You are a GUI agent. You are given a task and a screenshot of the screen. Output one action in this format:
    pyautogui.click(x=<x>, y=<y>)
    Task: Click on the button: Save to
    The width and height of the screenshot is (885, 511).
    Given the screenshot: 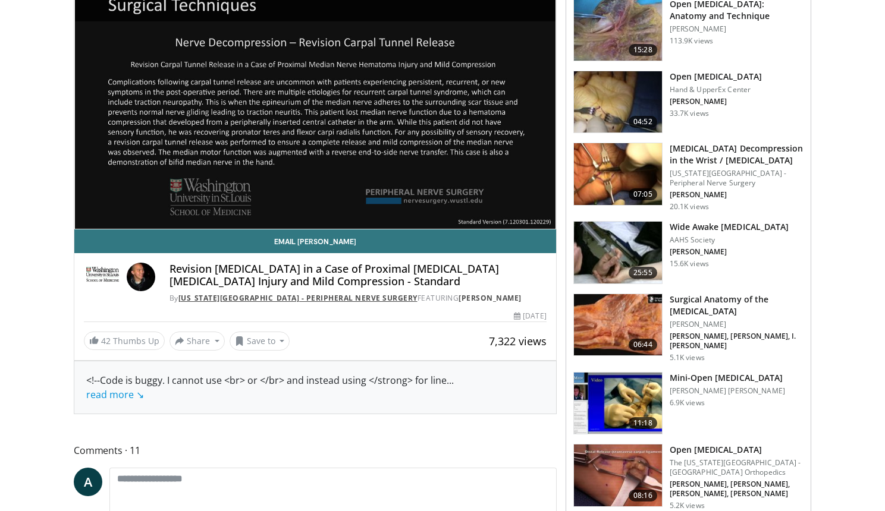 What is the action you would take?
    pyautogui.click(x=260, y=341)
    